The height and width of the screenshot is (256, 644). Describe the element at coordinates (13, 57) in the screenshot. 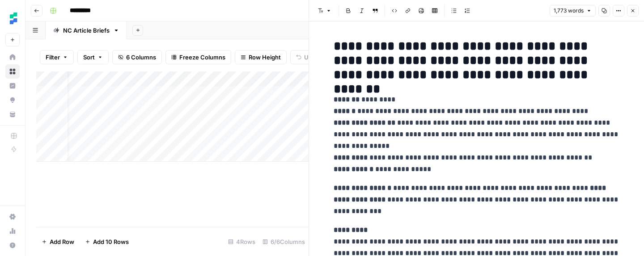

I see `a: Home` at that location.